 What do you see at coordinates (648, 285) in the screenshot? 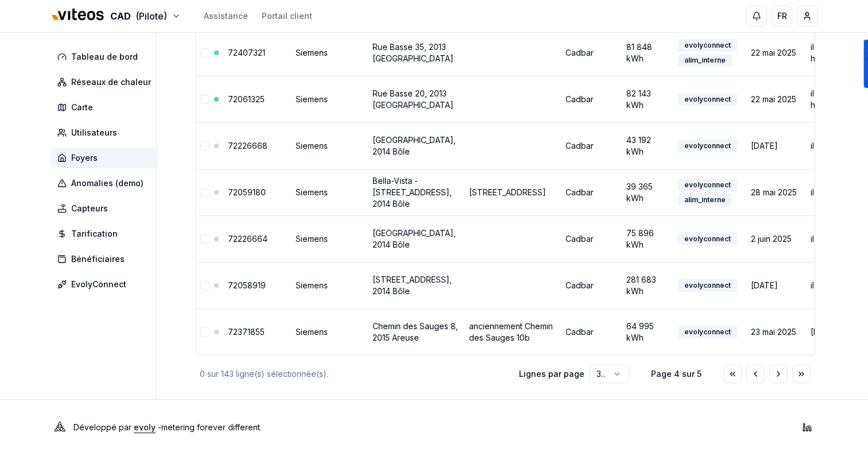
I see `div: 281 683 kWh` at bounding box center [648, 285].